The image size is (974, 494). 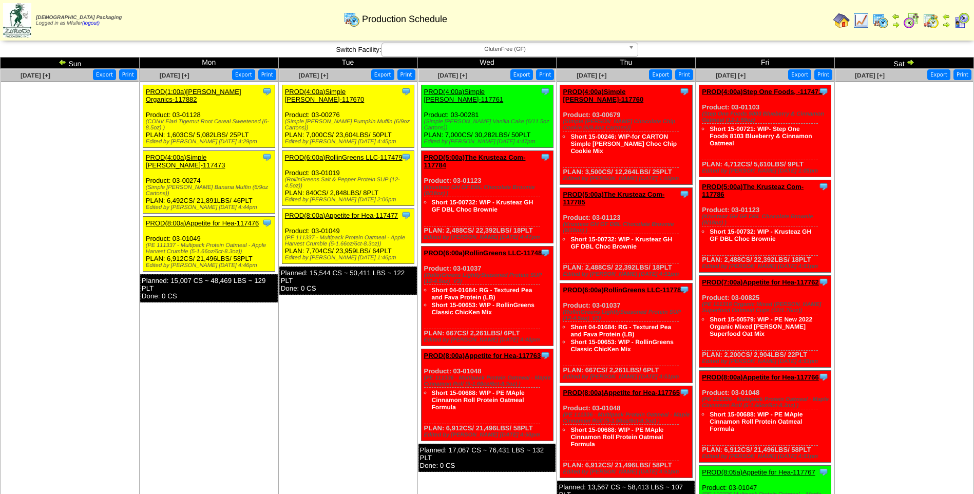 What do you see at coordinates (347, 178) in the screenshot?
I see `div: Product: 03-01019 PLAN: 840CS / 2,848LBS / 8PLT` at bounding box center [347, 178].